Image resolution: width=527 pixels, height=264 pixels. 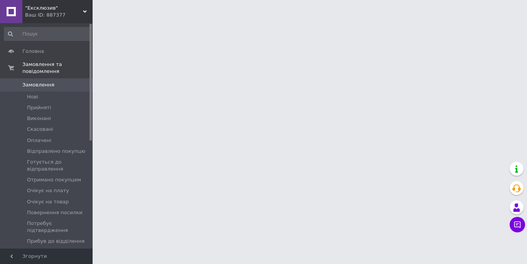 What do you see at coordinates (38, 85) in the screenshot?
I see `span: Замовлення` at bounding box center [38, 85].